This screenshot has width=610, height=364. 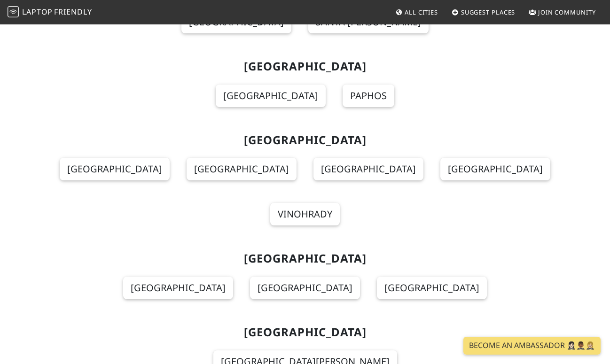 I want to click on img: LaptopFriendly, so click(x=13, y=12).